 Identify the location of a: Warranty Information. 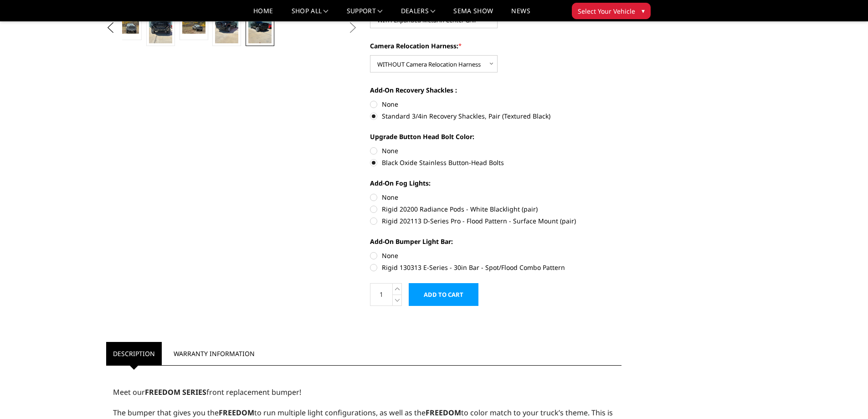
(214, 354).